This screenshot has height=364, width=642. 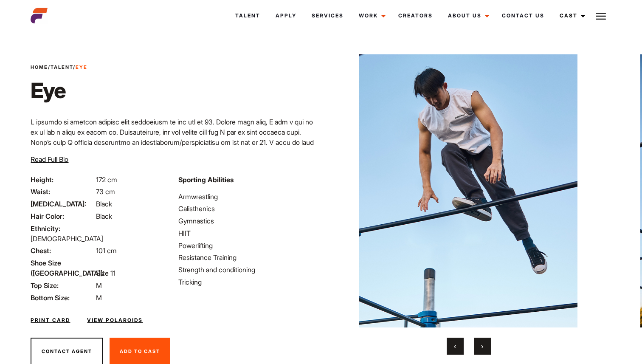 I want to click on a: Apply, so click(x=286, y=16).